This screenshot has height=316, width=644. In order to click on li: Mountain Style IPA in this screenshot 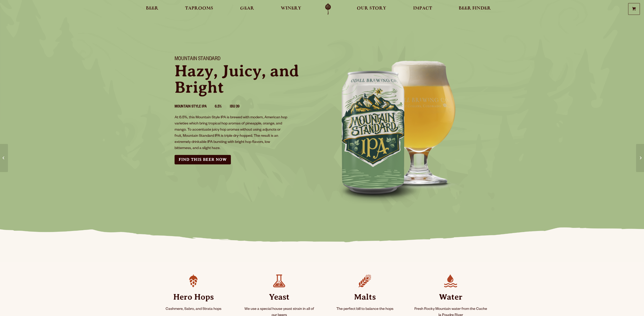, I will do `click(194, 107)`.